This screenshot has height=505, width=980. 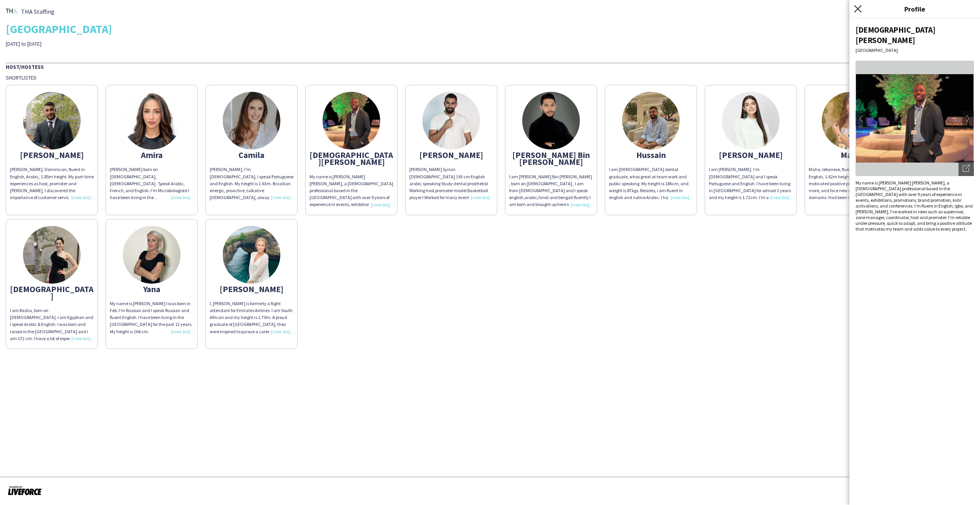 What do you see at coordinates (151, 289) in the screenshot?
I see `div: Yana` at bounding box center [151, 289].